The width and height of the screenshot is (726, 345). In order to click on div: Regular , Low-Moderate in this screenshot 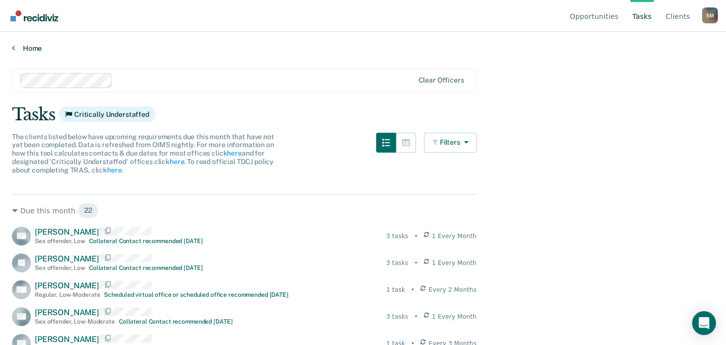, I will do `click(68, 295)`.